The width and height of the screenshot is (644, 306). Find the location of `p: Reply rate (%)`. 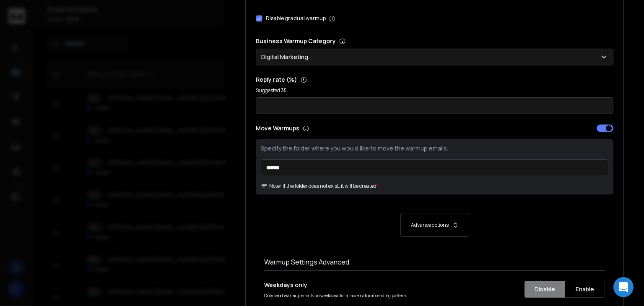

p: Reply rate (%) is located at coordinates (434, 80).